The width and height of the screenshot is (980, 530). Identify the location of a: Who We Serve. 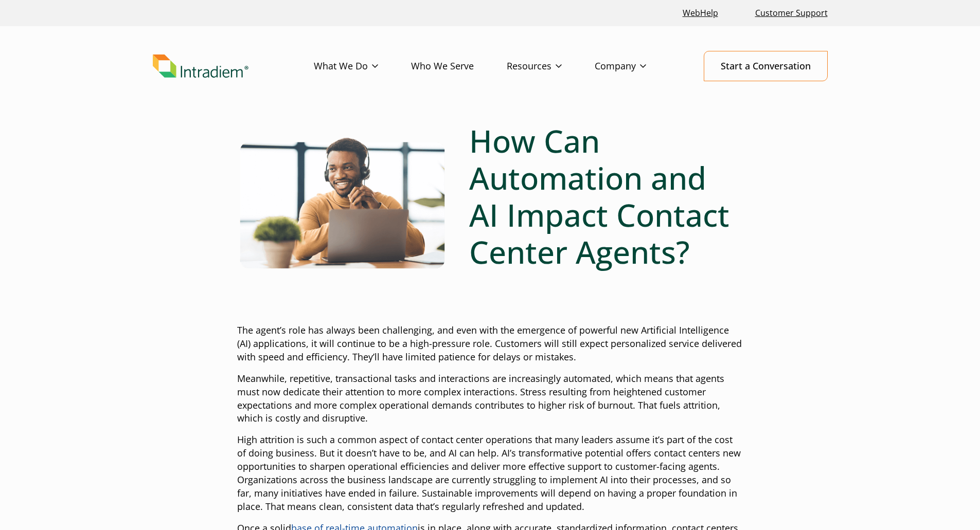
(459, 67).